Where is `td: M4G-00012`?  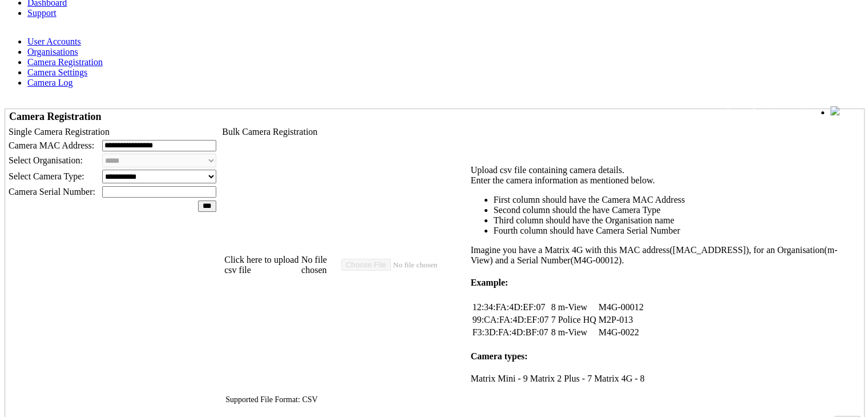
td: M4G-00012 is located at coordinates (621, 308).